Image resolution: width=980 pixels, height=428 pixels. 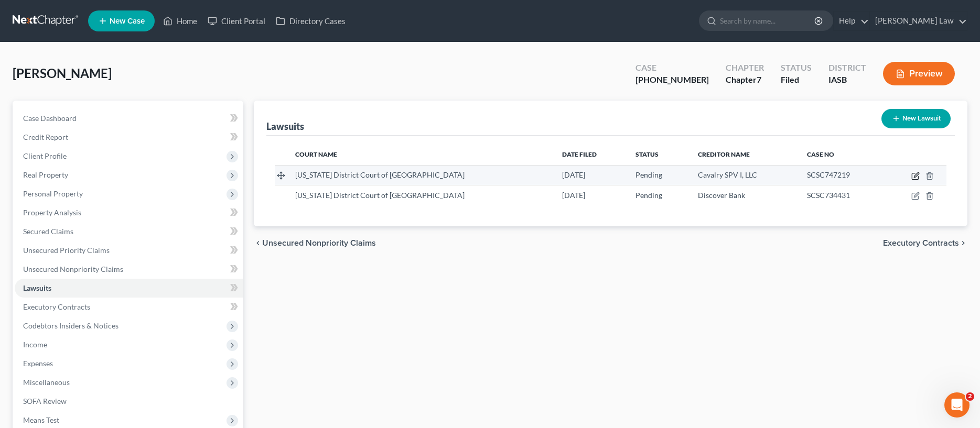 What do you see at coordinates (315, 243) in the screenshot?
I see `button: chevron_left Unsecured Nonpriority Claims` at bounding box center [315, 243].